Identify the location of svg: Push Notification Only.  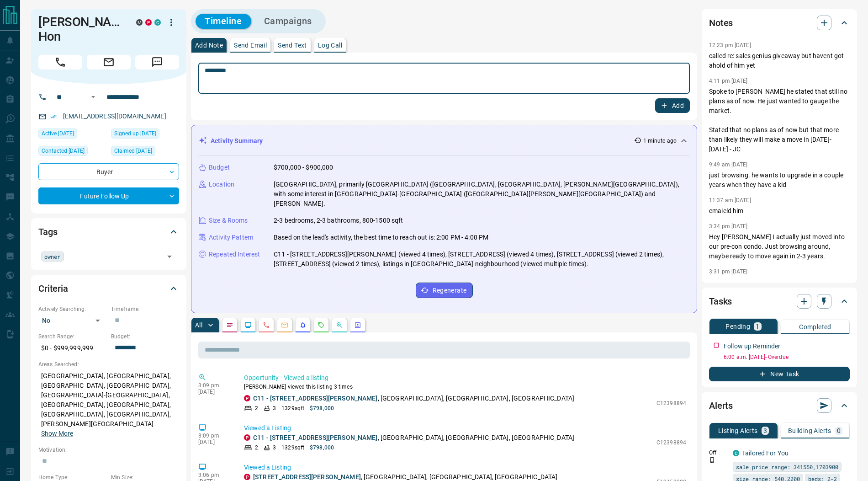
(712, 460).